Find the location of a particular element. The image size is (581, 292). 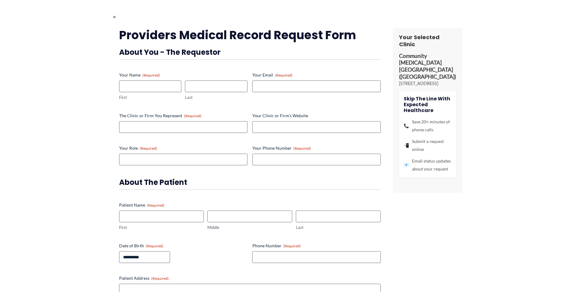

legend: Your Name is located at coordinates (139, 75).